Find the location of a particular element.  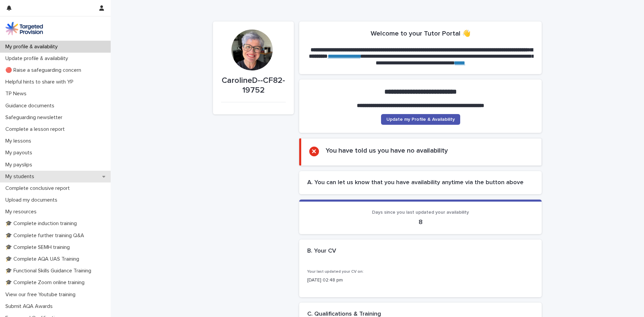

p: Submit AQA Awards is located at coordinates (30, 307).